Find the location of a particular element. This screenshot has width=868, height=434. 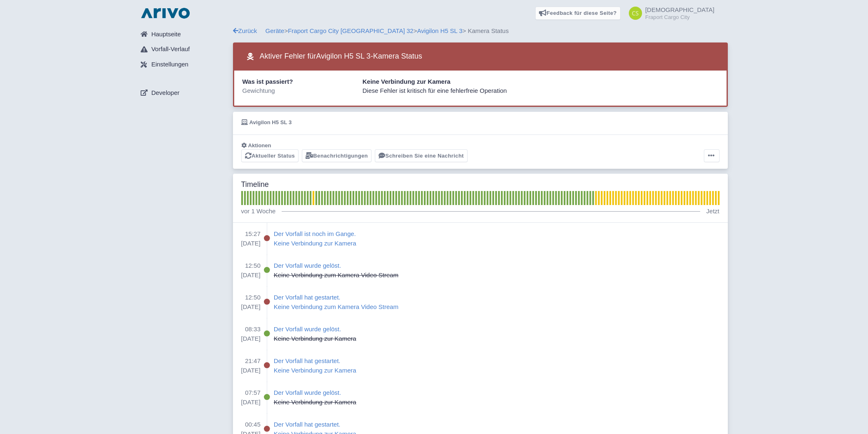

small: Fraport Cargo City is located at coordinates (680, 17).